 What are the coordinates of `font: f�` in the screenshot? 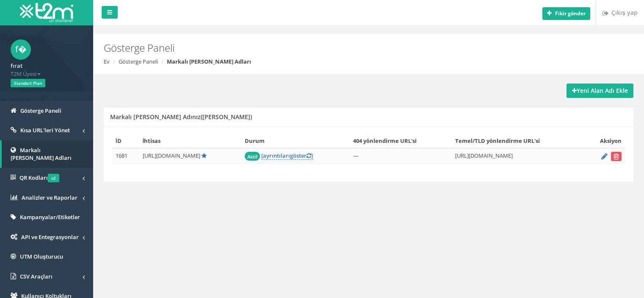 It's located at (21, 49).